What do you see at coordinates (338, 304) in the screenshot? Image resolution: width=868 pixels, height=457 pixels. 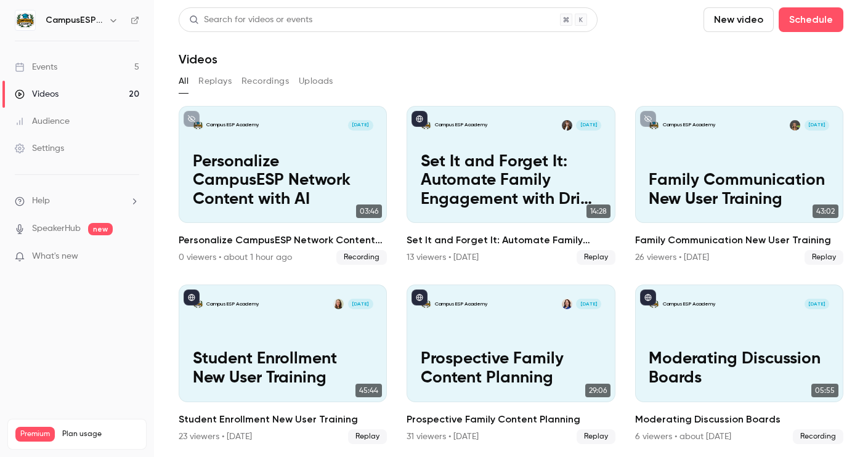 I see `img: Mairin Matthews` at bounding box center [338, 304].